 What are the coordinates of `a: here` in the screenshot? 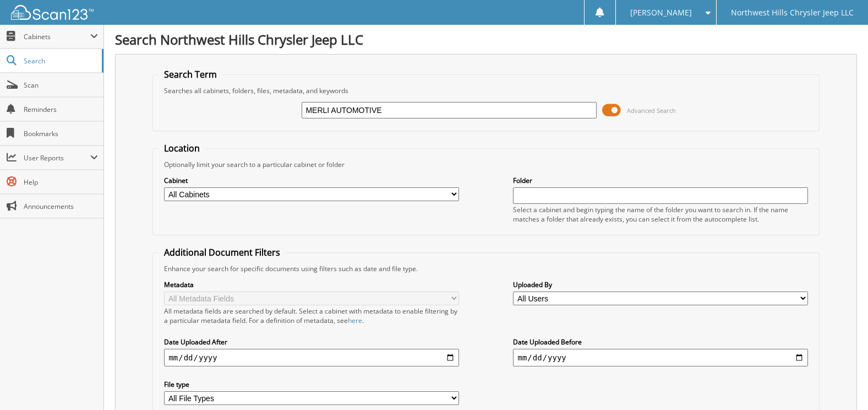 It's located at (355, 320).